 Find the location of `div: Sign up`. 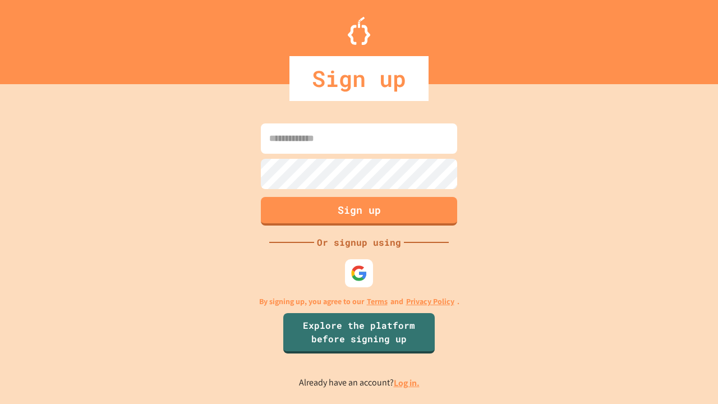

div: Sign up is located at coordinates (359, 79).